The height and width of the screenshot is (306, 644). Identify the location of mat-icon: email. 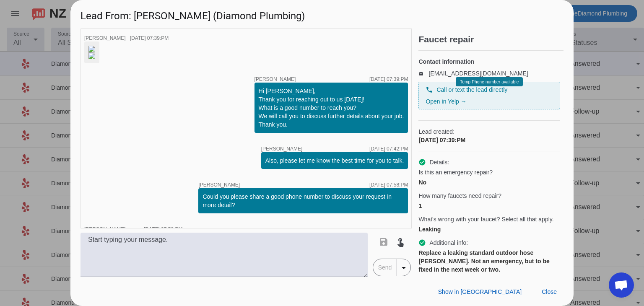
(423, 73).